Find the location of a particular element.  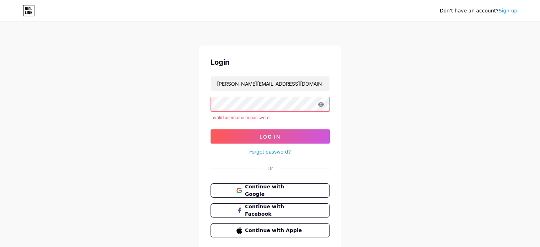

input: Username is located at coordinates (270, 83).